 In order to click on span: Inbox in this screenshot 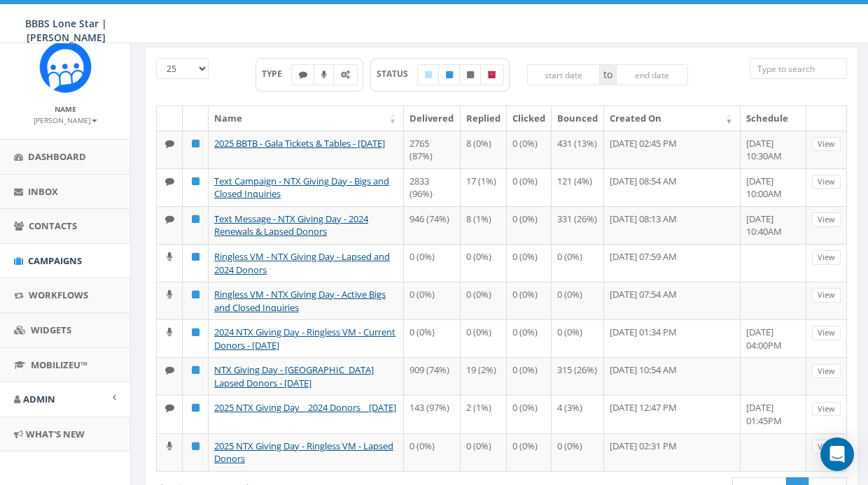, I will do `click(42, 192)`.